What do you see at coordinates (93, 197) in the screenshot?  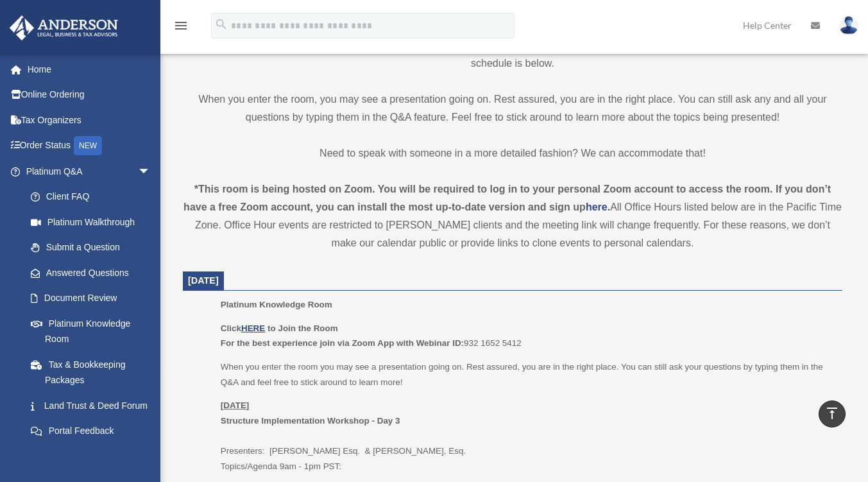 I see `a: Client FAQ` at bounding box center [93, 197].